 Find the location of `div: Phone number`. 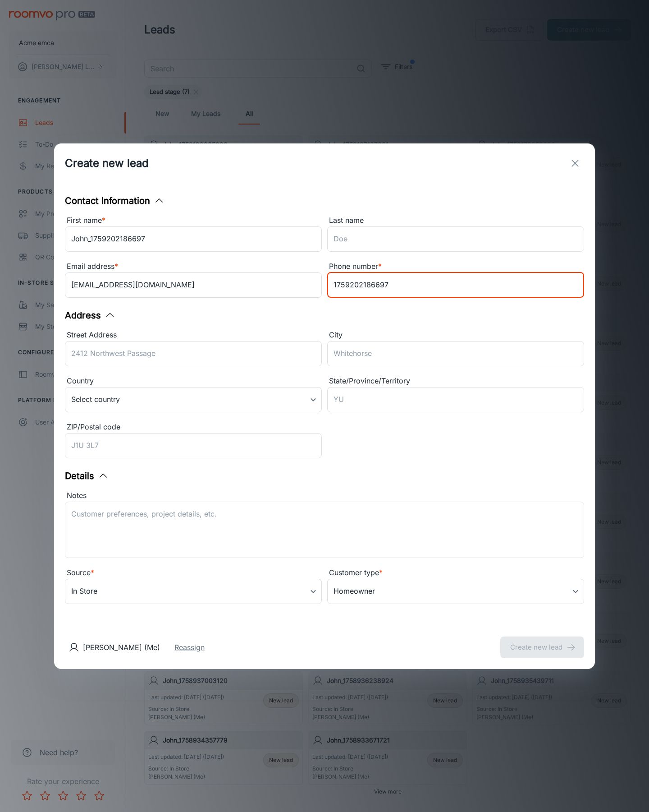

div: Phone number is located at coordinates (456, 267).